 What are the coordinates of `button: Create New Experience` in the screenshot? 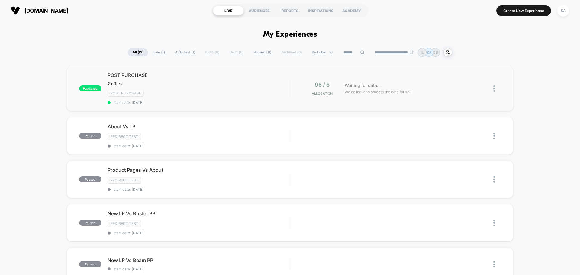 It's located at (524, 11).